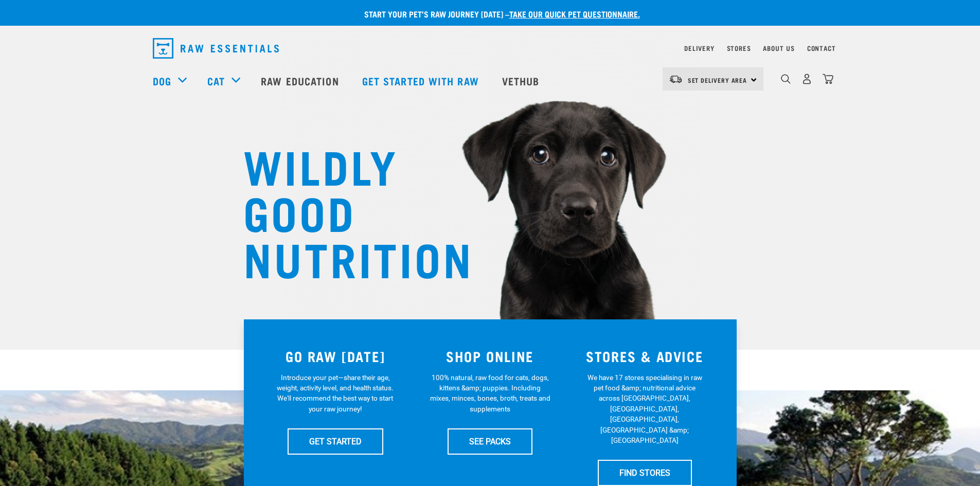 The image size is (980, 486). Describe the element at coordinates (336, 442) in the screenshot. I see `a: GET STARTED` at that location.